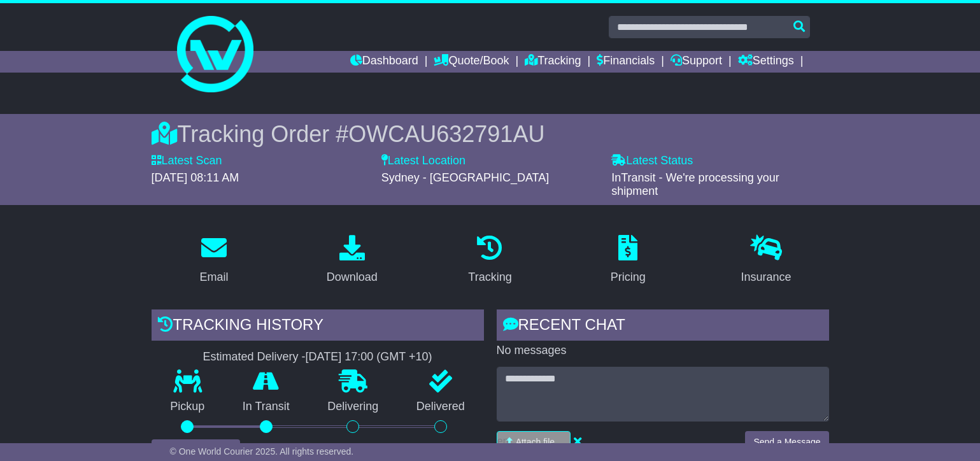 The height and width of the screenshot is (461, 980). I want to click on div: Tracking Order #, so click(490, 133).